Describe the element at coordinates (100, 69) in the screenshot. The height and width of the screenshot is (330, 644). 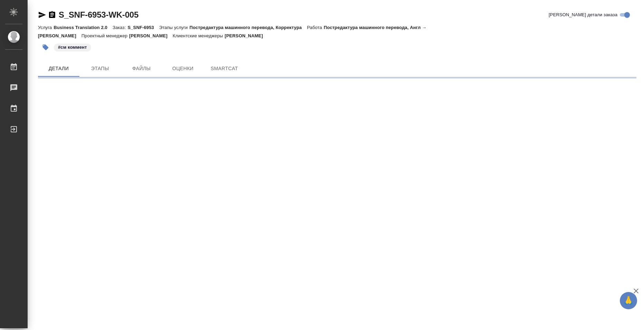
I see `span: Этапы` at that location.